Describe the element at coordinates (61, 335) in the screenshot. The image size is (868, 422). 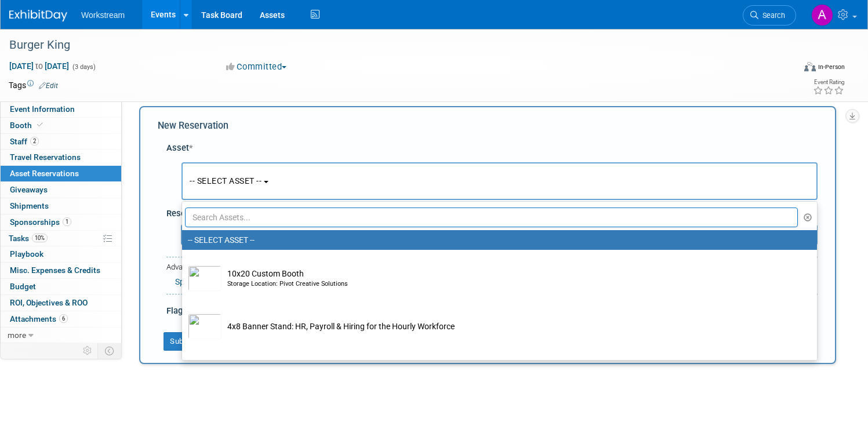
I see `a: more` at that location.